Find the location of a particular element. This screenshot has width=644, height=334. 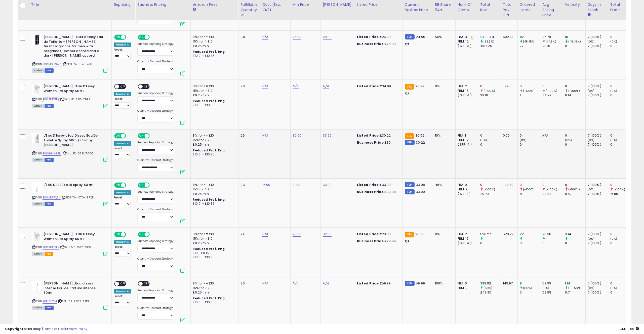

img: 31BLNkznhqL._SL40_.jpg is located at coordinates (37, 40).